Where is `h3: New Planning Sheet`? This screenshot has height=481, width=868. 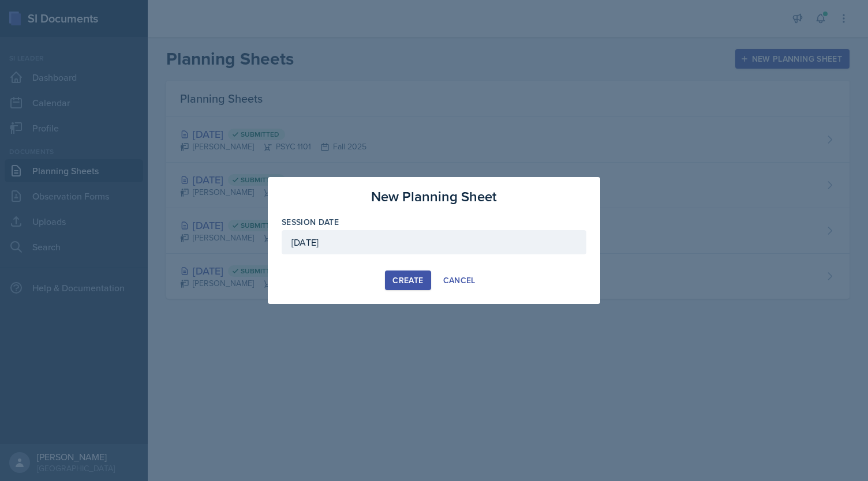
h3: New Planning Sheet is located at coordinates (434, 196).